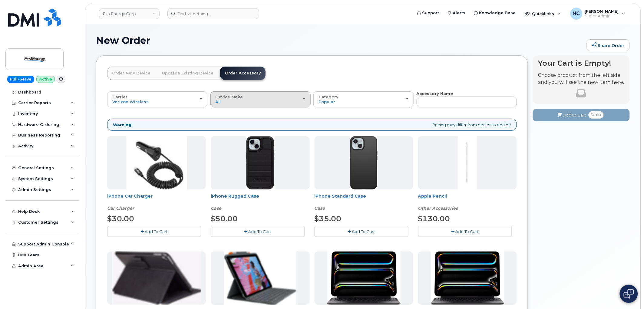 This screenshot has height=309, width=644. Describe the element at coordinates (188, 73) in the screenshot. I see `a: Upgrade Existing Device` at that location.